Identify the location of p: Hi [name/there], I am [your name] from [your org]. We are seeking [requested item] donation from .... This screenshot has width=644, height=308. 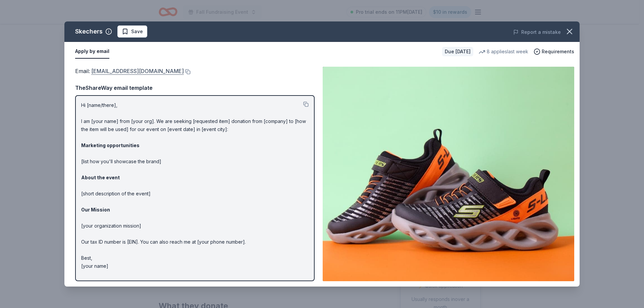
(195, 186).